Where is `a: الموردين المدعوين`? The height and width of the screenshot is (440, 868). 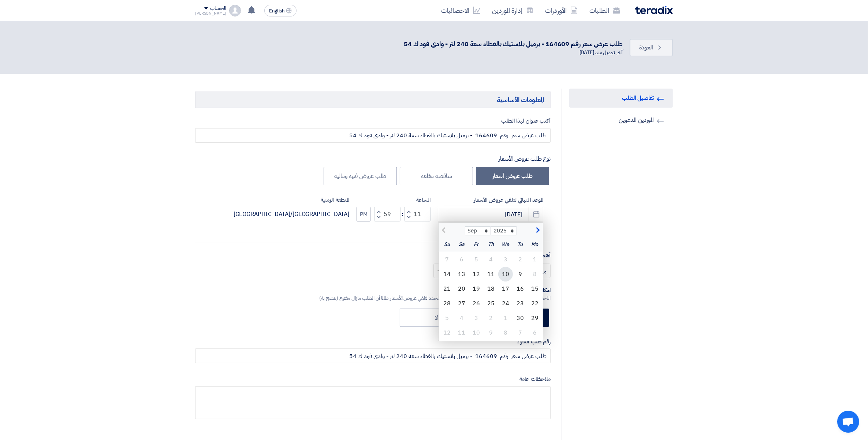
a: الموردين المدعوين is located at coordinates (621, 120).